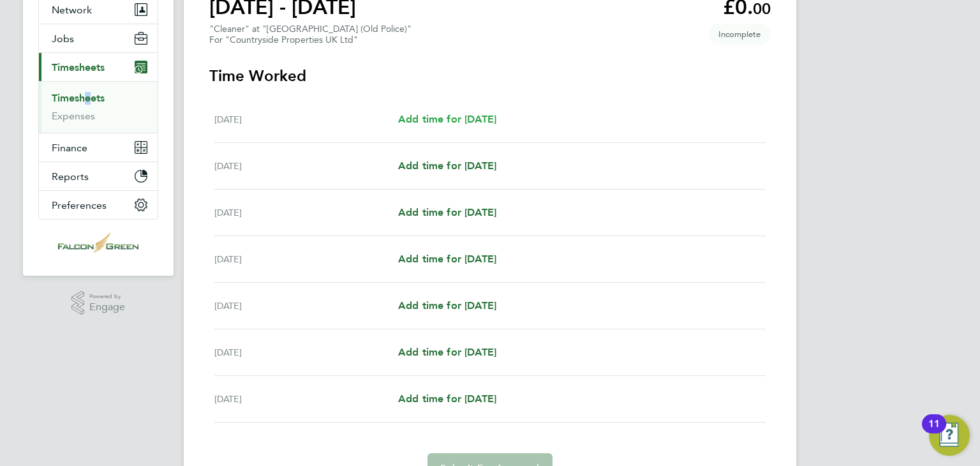  What do you see at coordinates (98, 67) in the screenshot?
I see `button: Timesheets` at bounding box center [98, 67].